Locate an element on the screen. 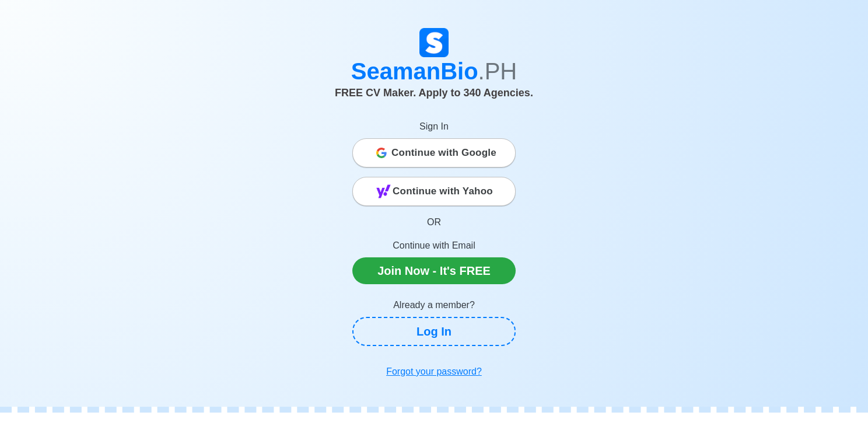 The image size is (868, 433). p: Already a member? is located at coordinates (434, 306).